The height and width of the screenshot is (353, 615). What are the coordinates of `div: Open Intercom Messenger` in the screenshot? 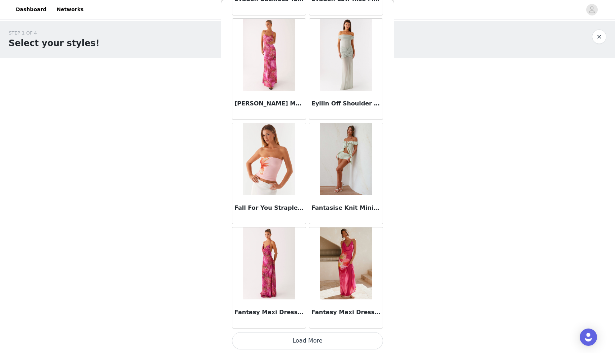 It's located at (589, 337).